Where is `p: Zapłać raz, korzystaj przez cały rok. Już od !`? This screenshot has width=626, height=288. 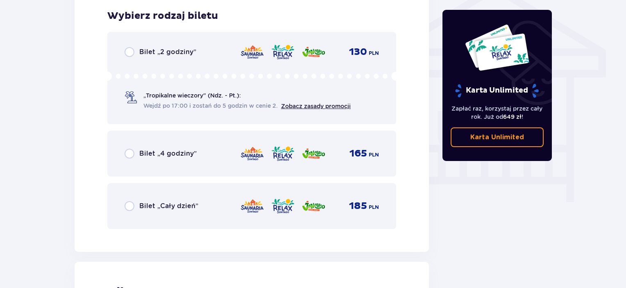 p: Zapłać raz, korzystaj przez cały rok. Już od ! is located at coordinates (497, 113).